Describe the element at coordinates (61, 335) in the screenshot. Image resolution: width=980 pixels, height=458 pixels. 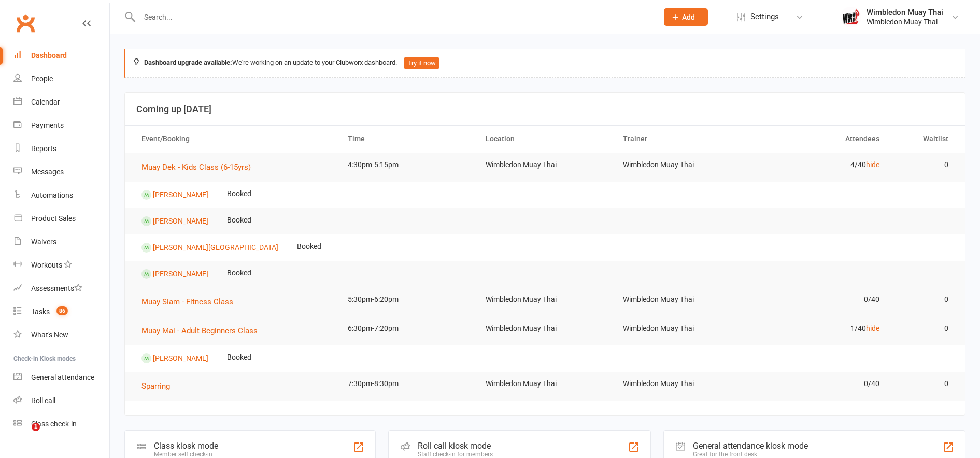
I see `a: What's New` at that location.